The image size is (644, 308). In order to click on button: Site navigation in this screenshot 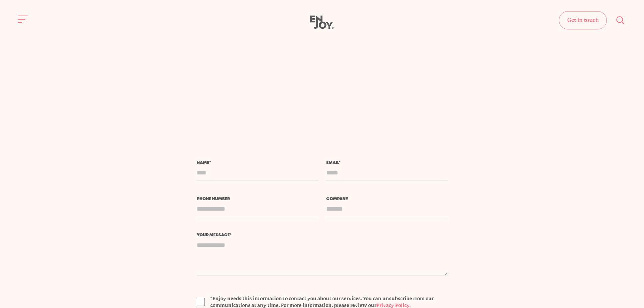, I will do `click(23, 19)`.